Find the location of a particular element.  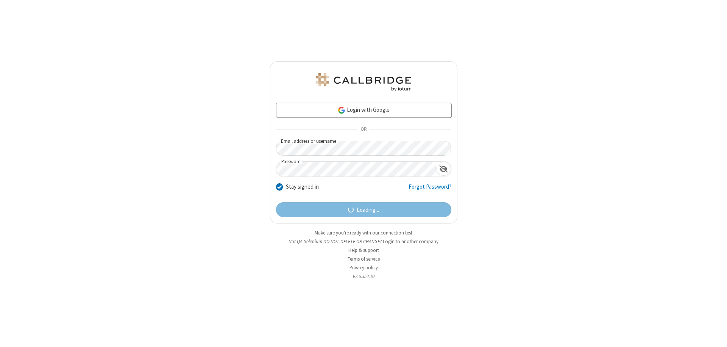

label: Stay signed in is located at coordinates (302, 187).